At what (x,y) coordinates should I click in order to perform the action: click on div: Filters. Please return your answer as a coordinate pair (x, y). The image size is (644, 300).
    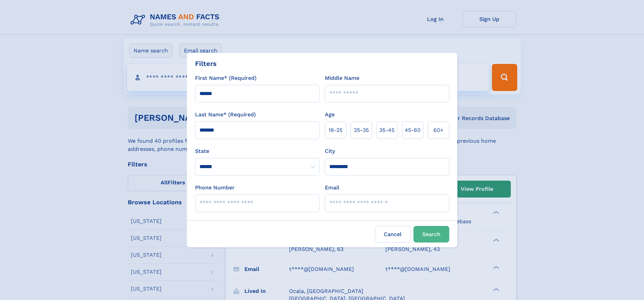
    Looking at the image, I should click on (206, 64).